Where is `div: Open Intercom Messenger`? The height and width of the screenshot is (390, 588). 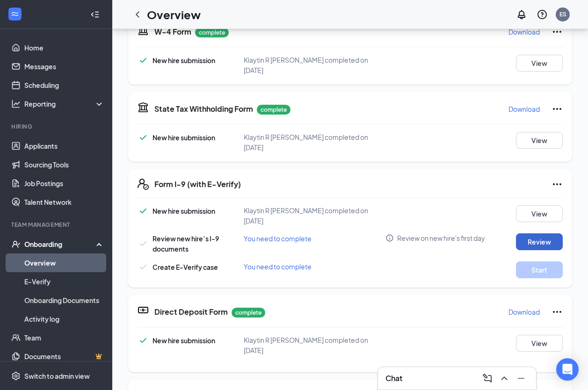
div: Open Intercom Messenger is located at coordinates (568, 370).